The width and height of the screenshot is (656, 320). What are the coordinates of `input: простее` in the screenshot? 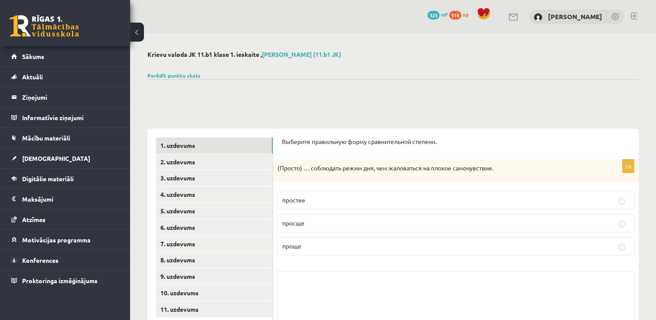 It's located at (621, 201).